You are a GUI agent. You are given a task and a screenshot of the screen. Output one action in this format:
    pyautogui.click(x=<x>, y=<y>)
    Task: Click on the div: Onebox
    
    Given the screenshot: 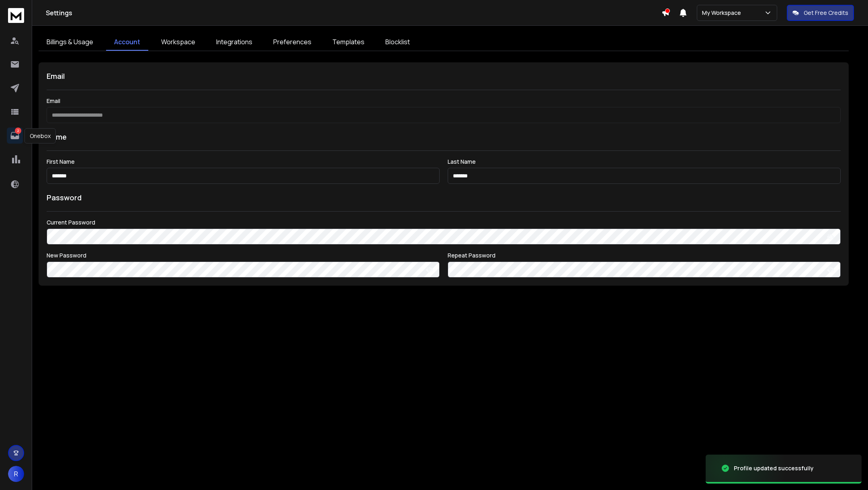 What is the action you would take?
    pyautogui.click(x=40, y=136)
    